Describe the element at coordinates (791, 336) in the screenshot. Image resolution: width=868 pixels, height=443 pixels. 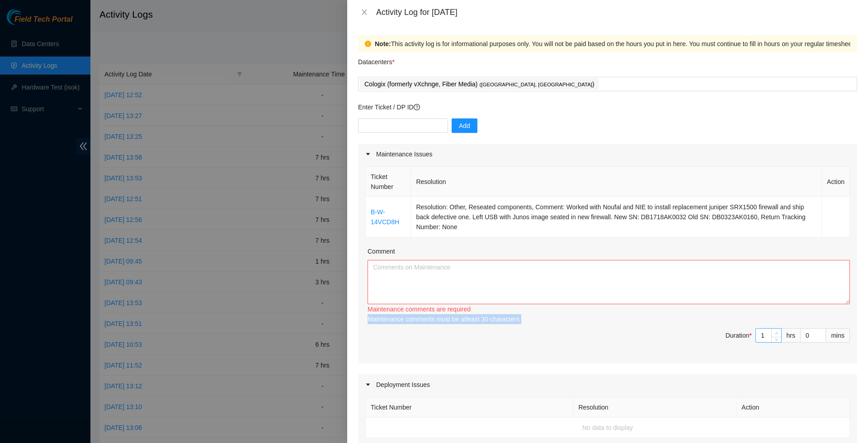
I see `div: hrs` at that location.